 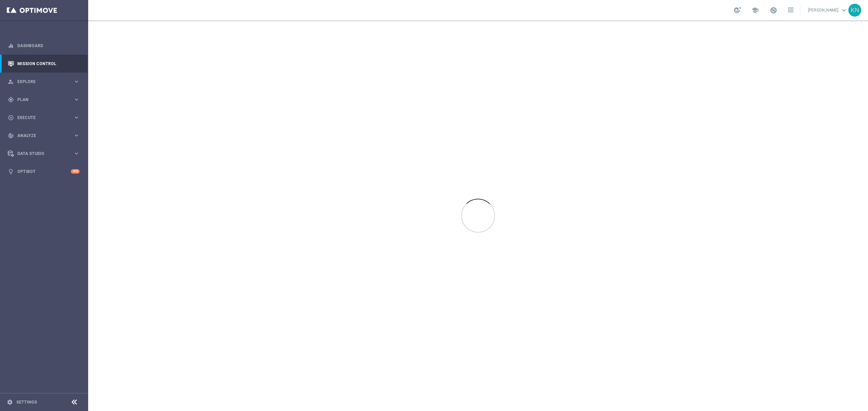 What do you see at coordinates (40, 100) in the screenshot?
I see `div: Plan` at bounding box center [40, 100].